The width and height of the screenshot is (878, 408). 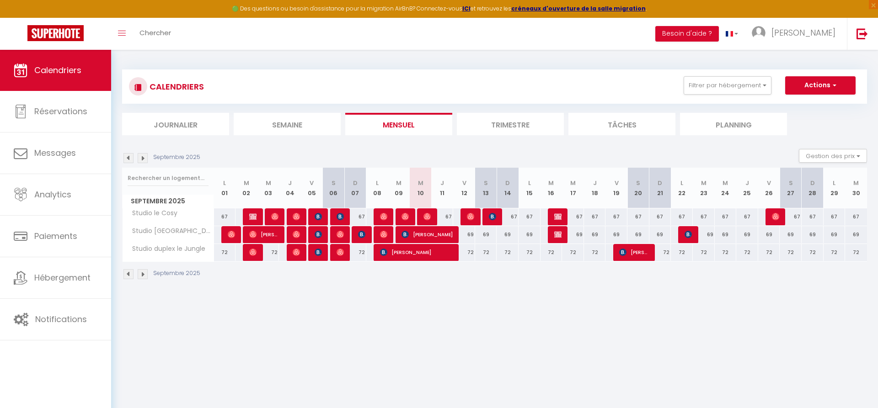 What do you see at coordinates (61, 319) in the screenshot?
I see `span: Notifications` at bounding box center [61, 319].